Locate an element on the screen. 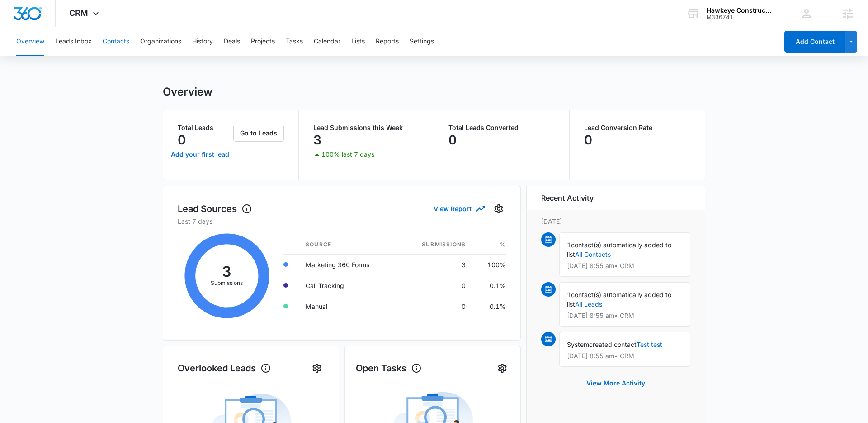 This screenshot has width=868, height=423. h1: Lead Sources is located at coordinates (214, 208).